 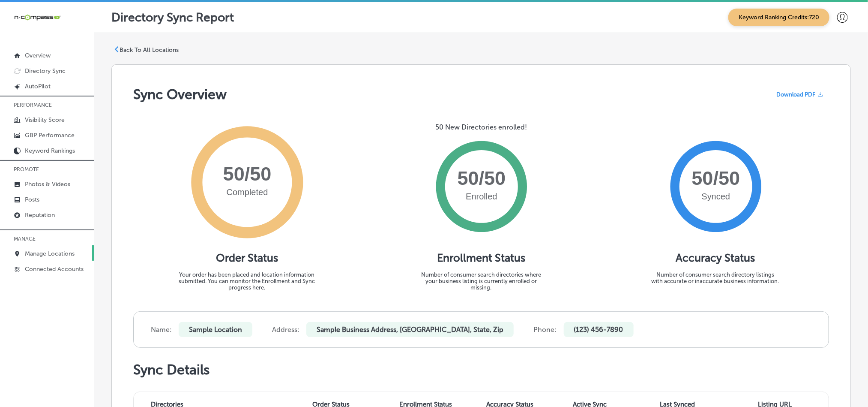 I want to click on p: Photos & Videos, so click(x=47, y=184).